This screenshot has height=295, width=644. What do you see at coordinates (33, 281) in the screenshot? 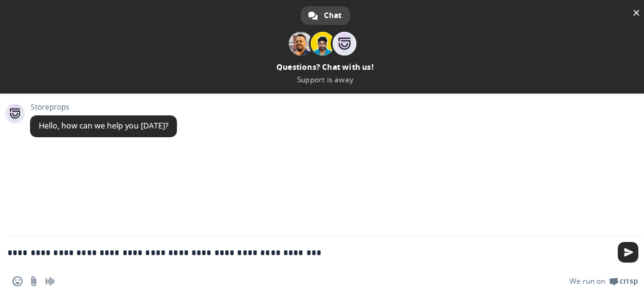
I see `span: Send a file` at bounding box center [33, 281].